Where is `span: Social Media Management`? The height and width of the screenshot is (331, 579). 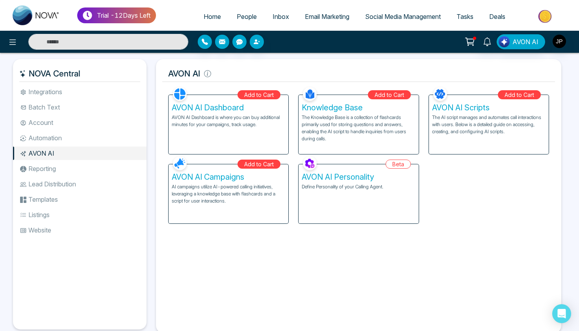
span: Social Media Management is located at coordinates (403, 17).